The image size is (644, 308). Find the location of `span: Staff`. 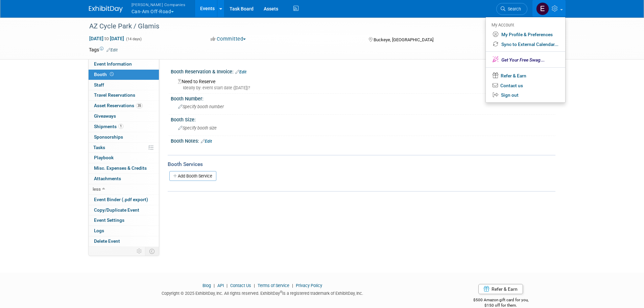

span: Staff is located at coordinates (99, 85).